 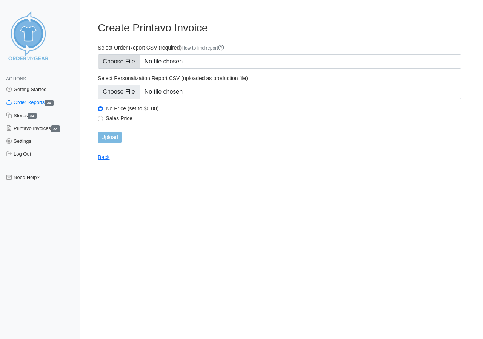 What do you see at coordinates (280, 48) in the screenshot?
I see `label: Select Order Report CSV (required)` at bounding box center [280, 48].